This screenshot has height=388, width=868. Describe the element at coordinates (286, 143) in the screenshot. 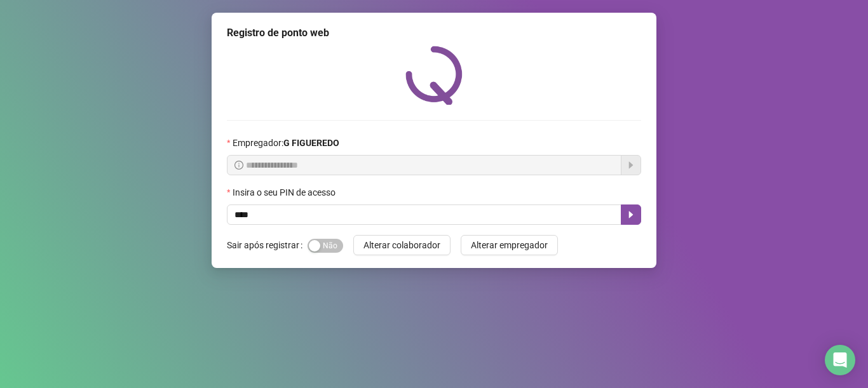

I see `span: Empregador :` at that location.